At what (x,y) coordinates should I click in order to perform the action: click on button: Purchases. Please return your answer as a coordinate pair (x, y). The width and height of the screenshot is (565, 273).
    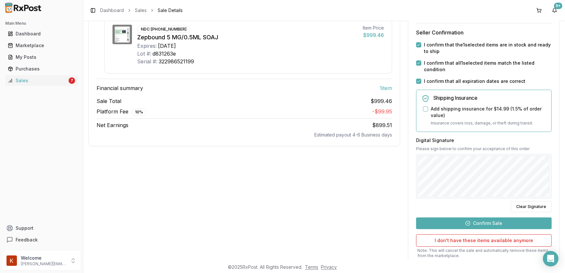
    Looking at the image, I should click on (41, 69).